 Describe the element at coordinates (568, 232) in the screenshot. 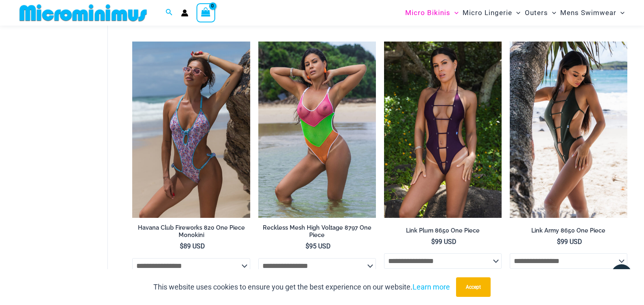

I see `a: Link Army 8650 One Piece` at that location.